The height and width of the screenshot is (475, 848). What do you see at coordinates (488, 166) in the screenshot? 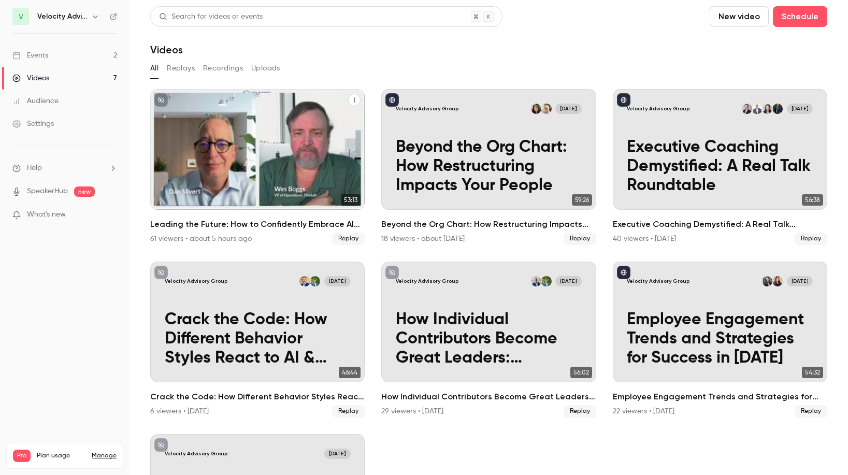
I see `p: Beyond the Org Chart: How Restructuring Impacts Your People` at bounding box center [488, 166].